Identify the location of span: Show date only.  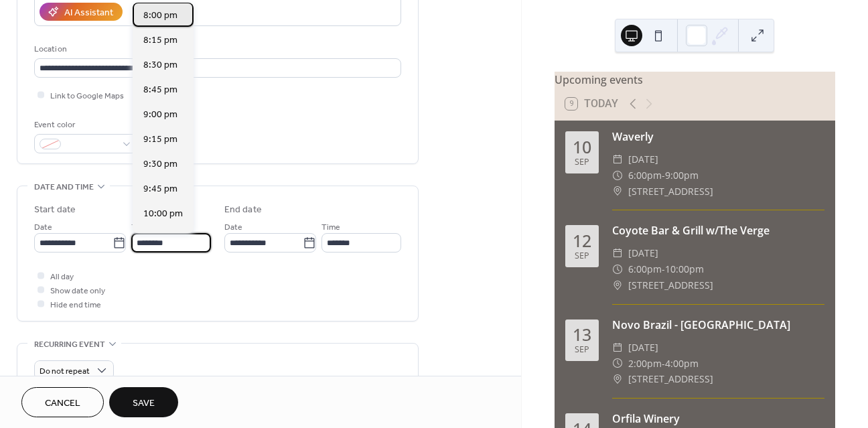
(78, 290).